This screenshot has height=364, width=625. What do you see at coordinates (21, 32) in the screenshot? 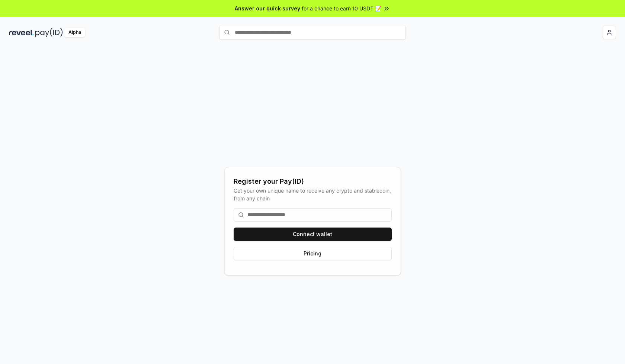
I see `img: reveel_dark` at bounding box center [21, 32].